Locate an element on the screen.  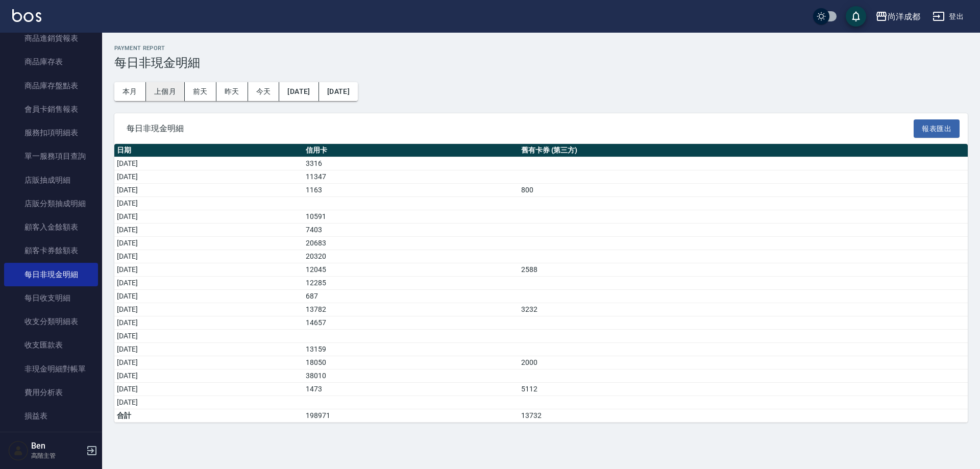
td: 2588 is located at coordinates (743, 270).